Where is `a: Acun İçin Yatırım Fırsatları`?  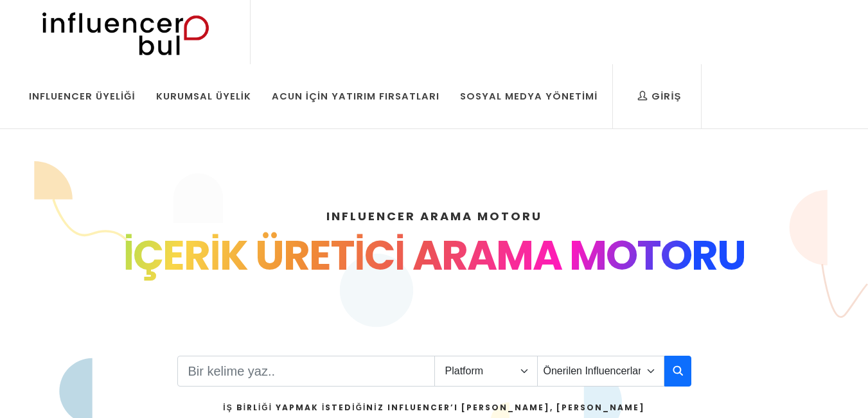
a: Acun İçin Yatırım Fırsatları is located at coordinates (355, 97).